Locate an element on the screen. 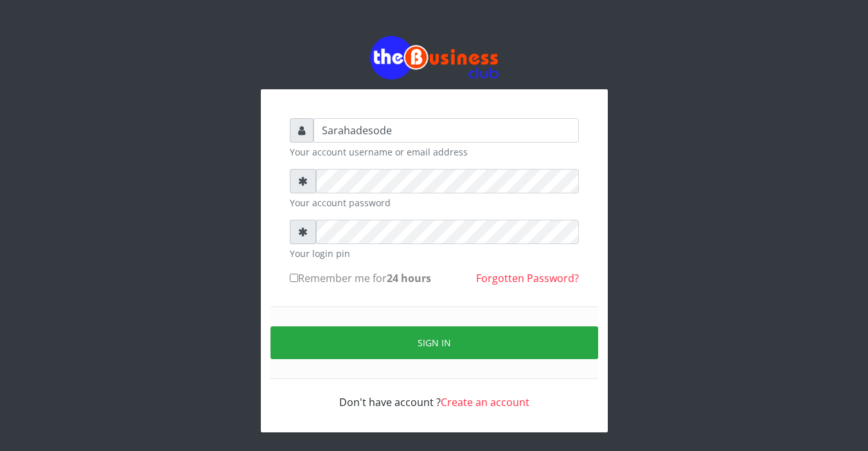  small: Your account username or email address is located at coordinates (434, 151).